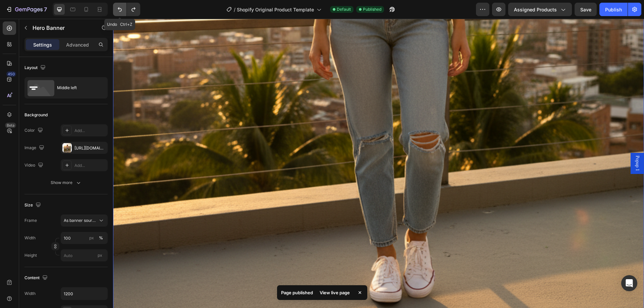  What do you see at coordinates (36, 68) in the screenshot?
I see `div: Layout` at bounding box center [36, 68].